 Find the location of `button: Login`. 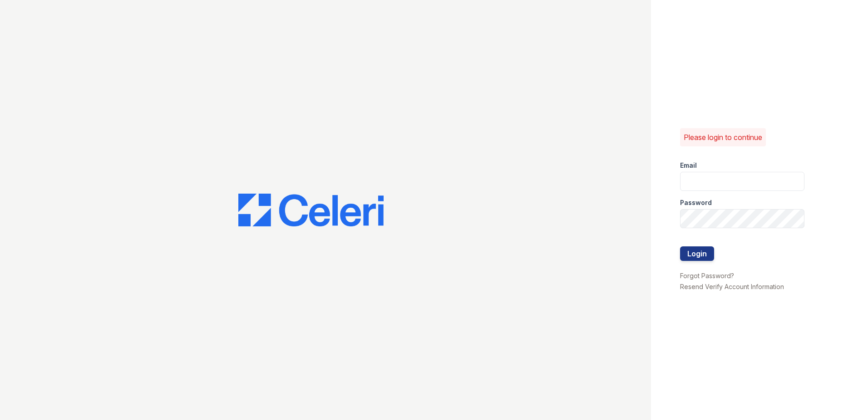

button: Login is located at coordinates (697, 254).